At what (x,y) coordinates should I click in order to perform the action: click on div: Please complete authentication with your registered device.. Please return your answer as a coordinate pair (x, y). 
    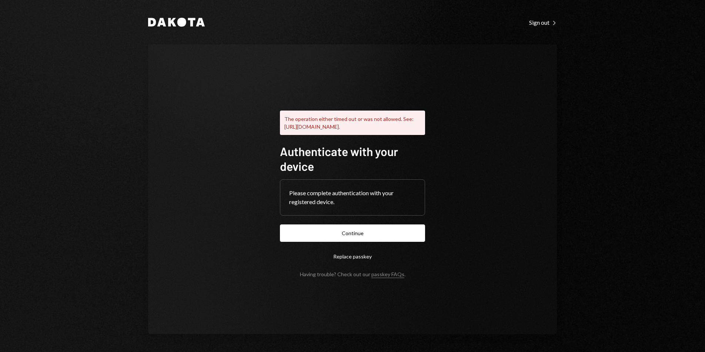
    Looking at the image, I should click on (352, 198).